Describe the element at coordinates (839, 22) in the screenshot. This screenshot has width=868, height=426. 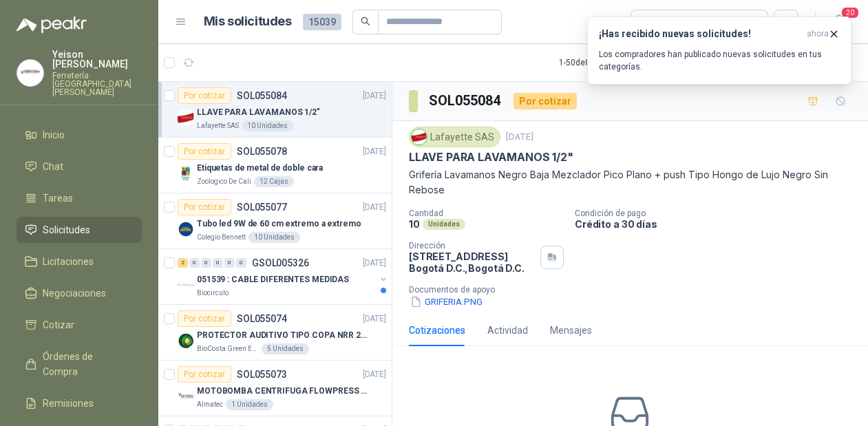
I see `button: 20` at that location.